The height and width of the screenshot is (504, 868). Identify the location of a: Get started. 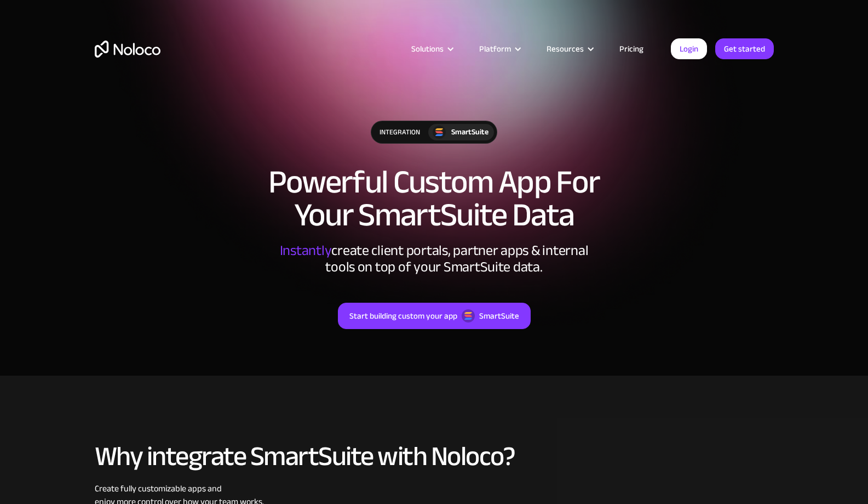
(745, 49).